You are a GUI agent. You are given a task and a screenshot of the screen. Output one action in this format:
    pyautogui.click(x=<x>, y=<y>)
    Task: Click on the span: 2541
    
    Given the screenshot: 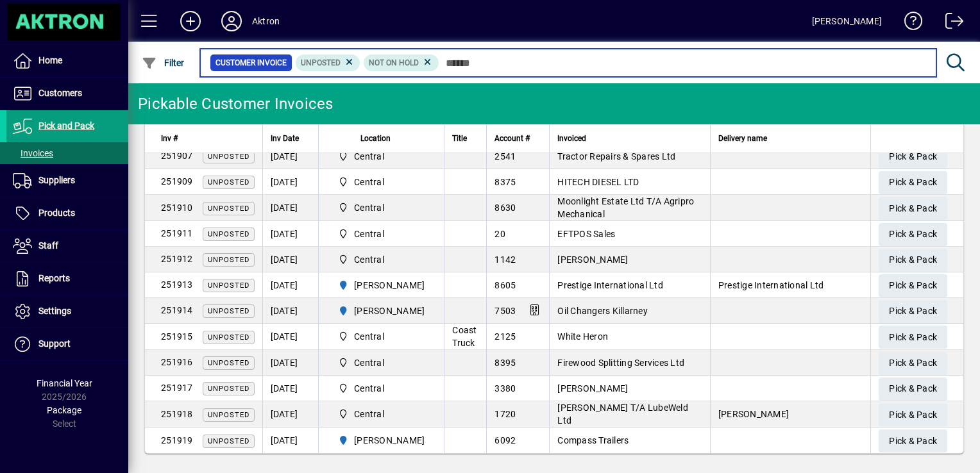 What is the action you would take?
    pyautogui.click(x=505, y=156)
    